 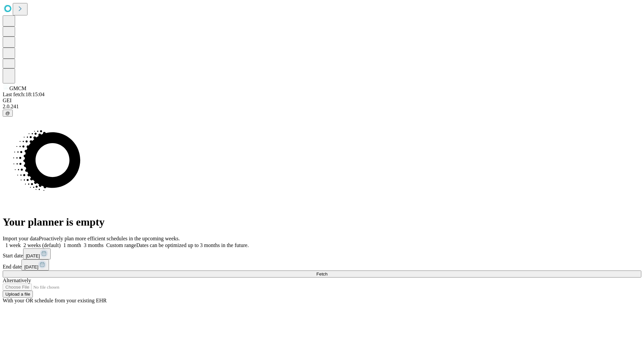 I want to click on div: GEI, so click(x=322, y=101).